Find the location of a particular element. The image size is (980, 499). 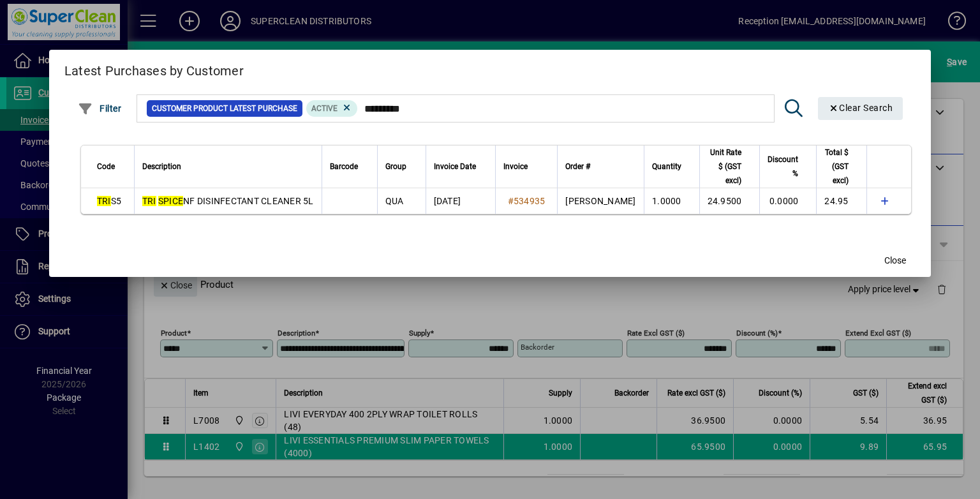

div: Description is located at coordinates (228, 166).